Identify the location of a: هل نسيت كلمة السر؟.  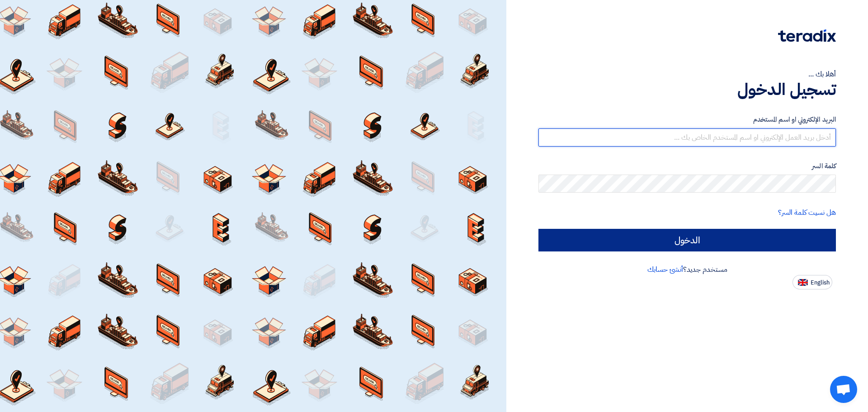
(807, 212).